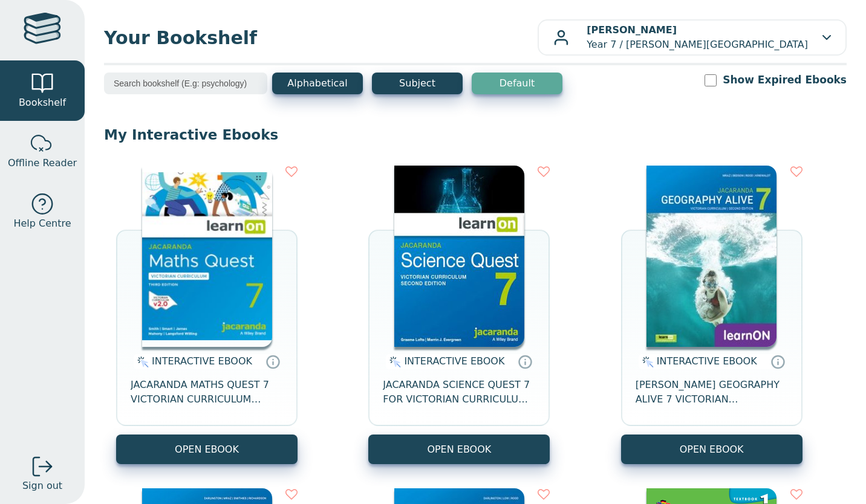 The width and height of the screenshot is (866, 504). What do you see at coordinates (207, 256) in the screenshot?
I see `img: b87b3e28-4171-4aeb-a345-7fa4fe4e6e25.jpg` at bounding box center [207, 256].